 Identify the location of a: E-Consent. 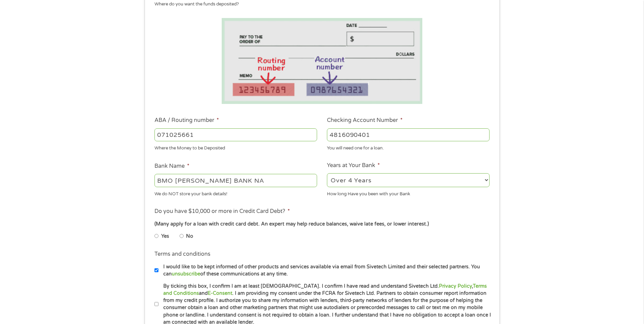
(220, 293).